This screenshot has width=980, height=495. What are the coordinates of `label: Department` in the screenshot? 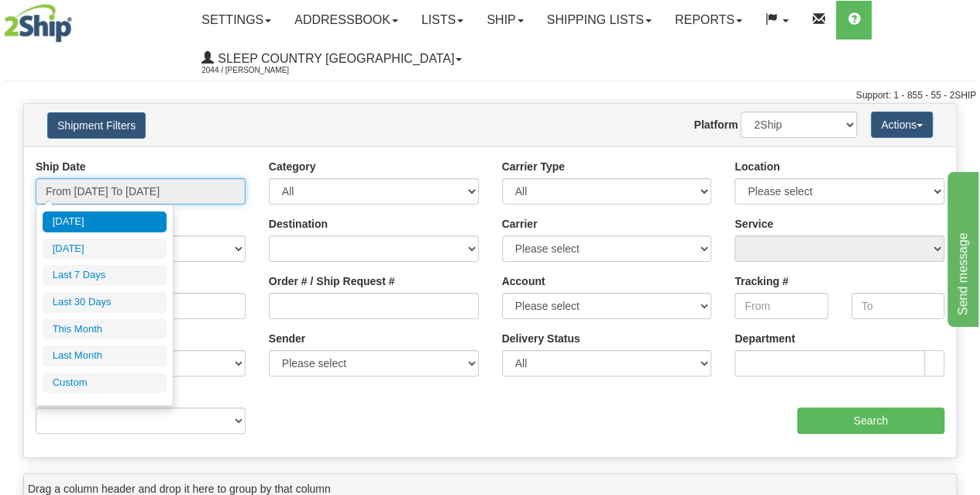 It's located at (765, 339).